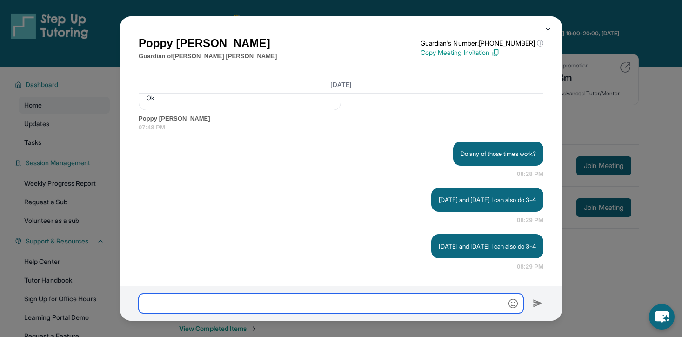  I want to click on img: Close Icon, so click(548, 30).